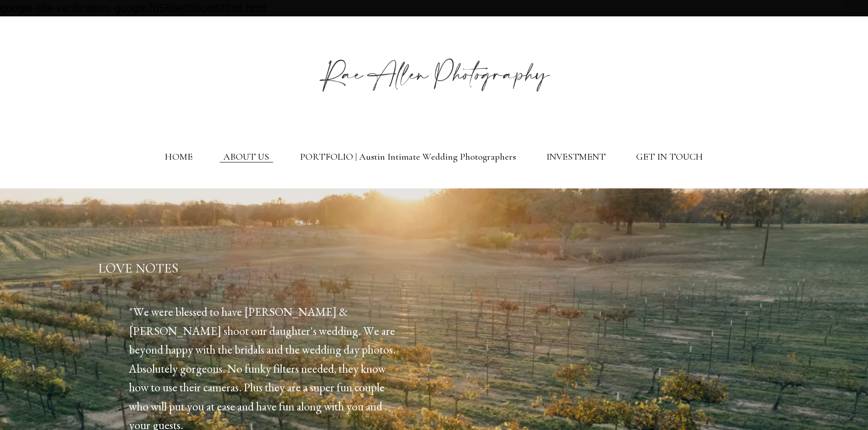 The height and width of the screenshot is (430, 868). Describe the element at coordinates (408, 157) in the screenshot. I see `a: PORTFOLIO | Austin Intimate Wedding Photographers` at that location.